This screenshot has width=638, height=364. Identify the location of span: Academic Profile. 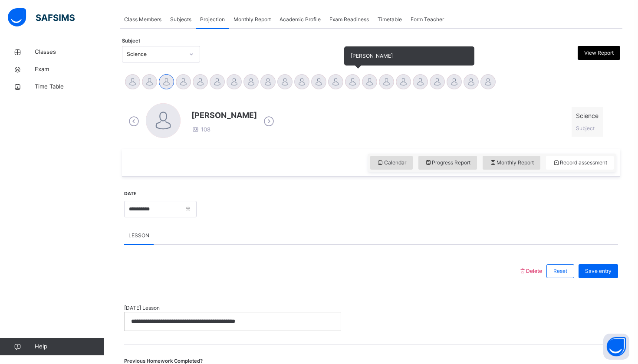
(300, 20).